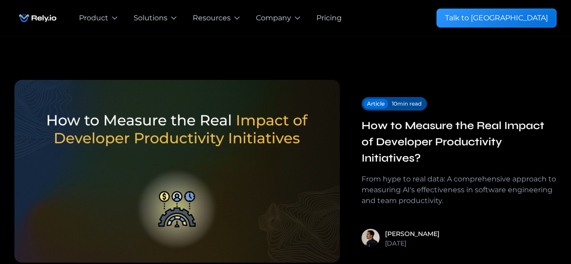 This screenshot has width=571, height=264. What do you see at coordinates (212, 18) in the screenshot?
I see `div: Resources` at bounding box center [212, 18].